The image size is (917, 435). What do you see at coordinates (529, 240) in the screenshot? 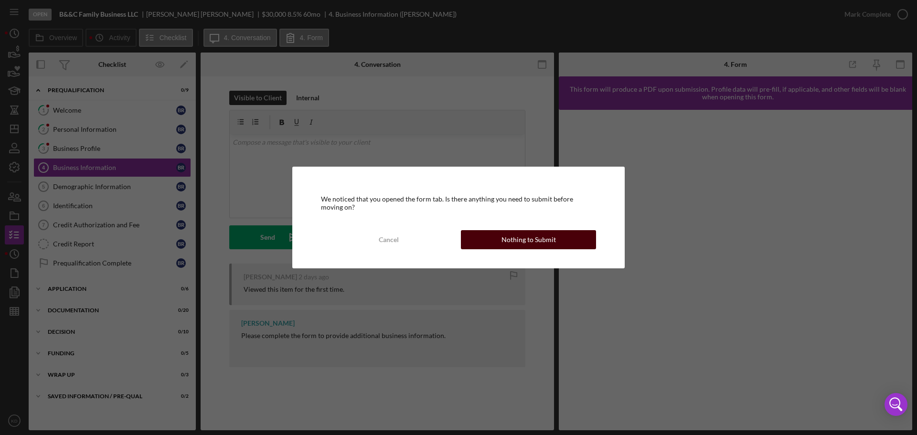
I see `div: Nothing to Submit` at bounding box center [529, 240].